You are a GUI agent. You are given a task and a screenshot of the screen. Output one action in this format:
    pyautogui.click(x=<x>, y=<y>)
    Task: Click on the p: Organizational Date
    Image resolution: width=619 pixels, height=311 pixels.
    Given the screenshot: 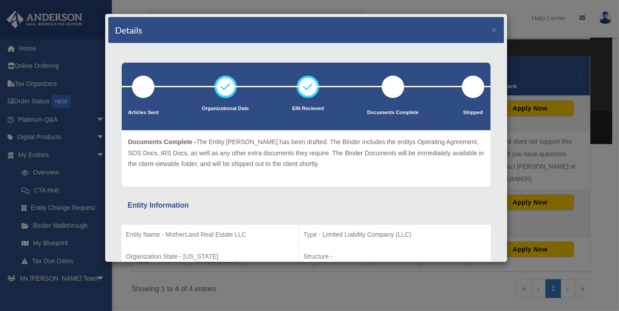 What is the action you would take?
    pyautogui.click(x=225, y=109)
    